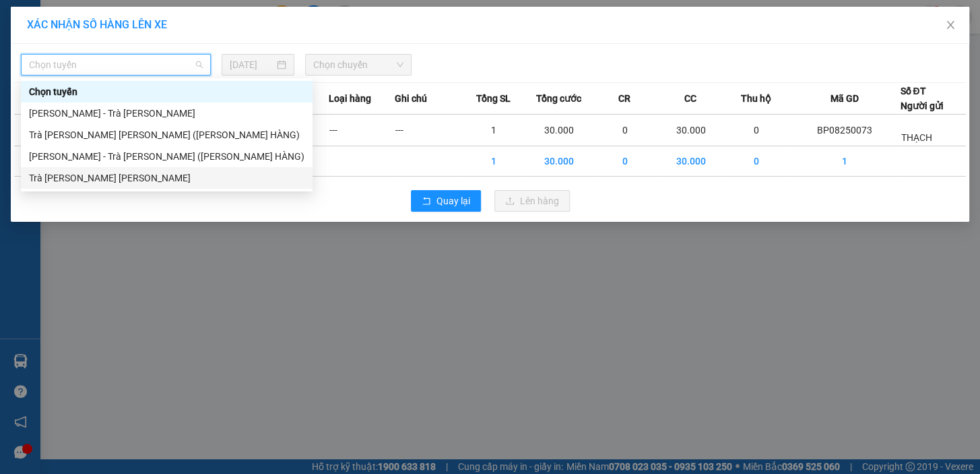  I want to click on strong: BIÊN NHẬN GỬI HÀNG, so click(100, 14).